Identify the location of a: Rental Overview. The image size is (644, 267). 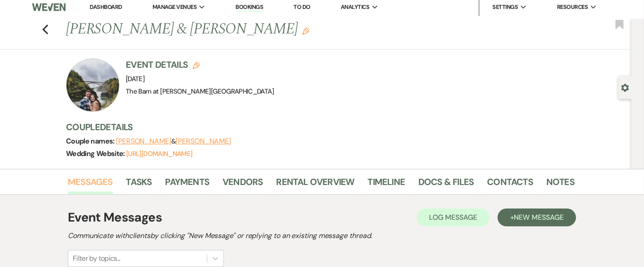
(315, 184).